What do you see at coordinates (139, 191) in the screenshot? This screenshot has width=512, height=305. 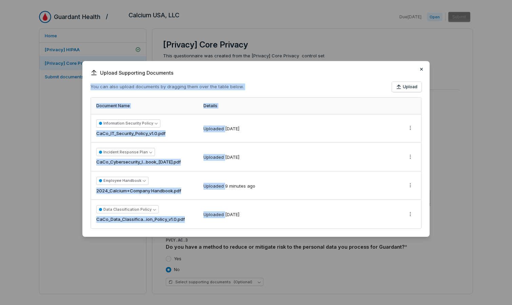 I see `span: 2024_Calcium+Company Handbook.pdf` at bounding box center [139, 191].